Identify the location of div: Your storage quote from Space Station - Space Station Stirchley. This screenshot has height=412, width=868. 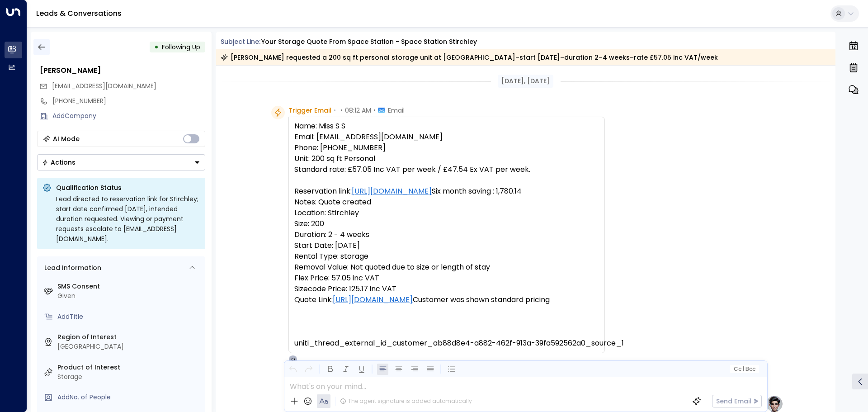
(369, 42).